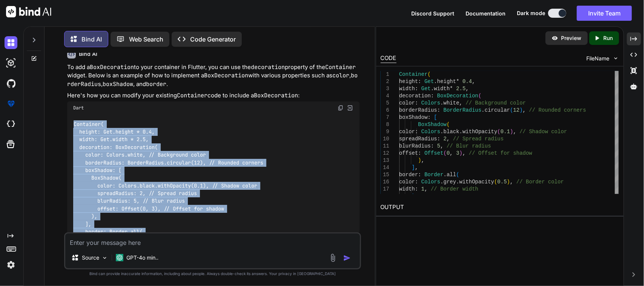 The width and height of the screenshot is (644, 286). I want to click on div: CODE, so click(388, 59).